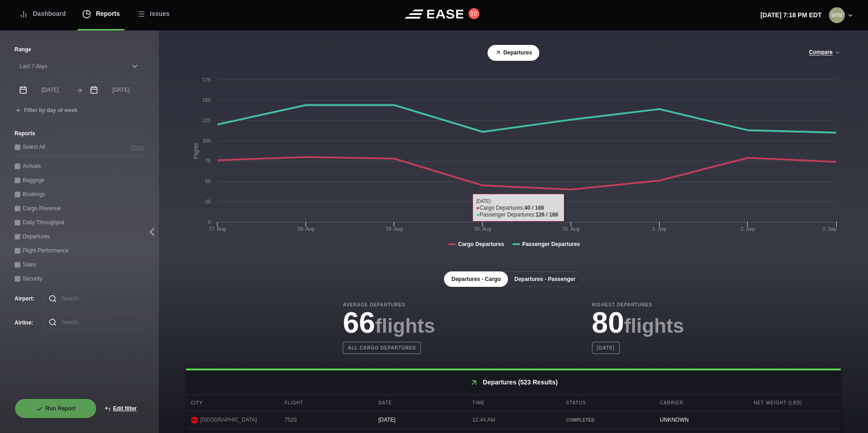  What do you see at coordinates (702, 420) in the screenshot?
I see `div: UNKNOWN` at bounding box center [702, 420].